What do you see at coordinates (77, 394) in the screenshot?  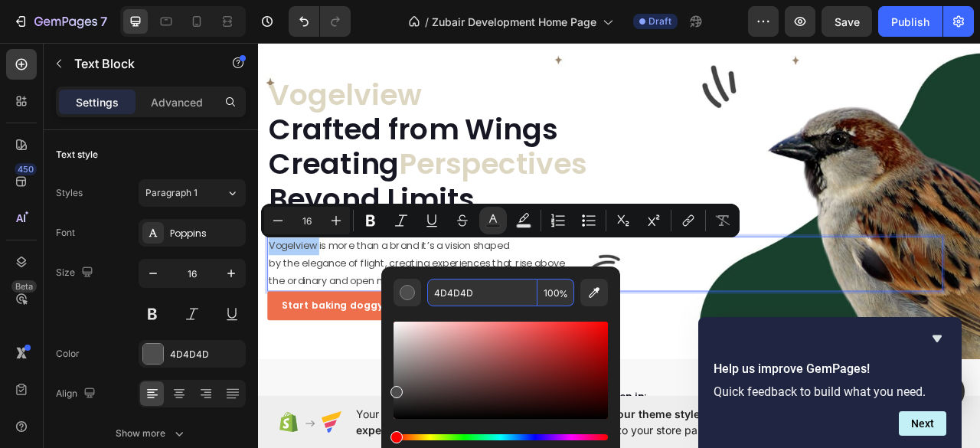 I see `div: Align` at bounding box center [77, 394].